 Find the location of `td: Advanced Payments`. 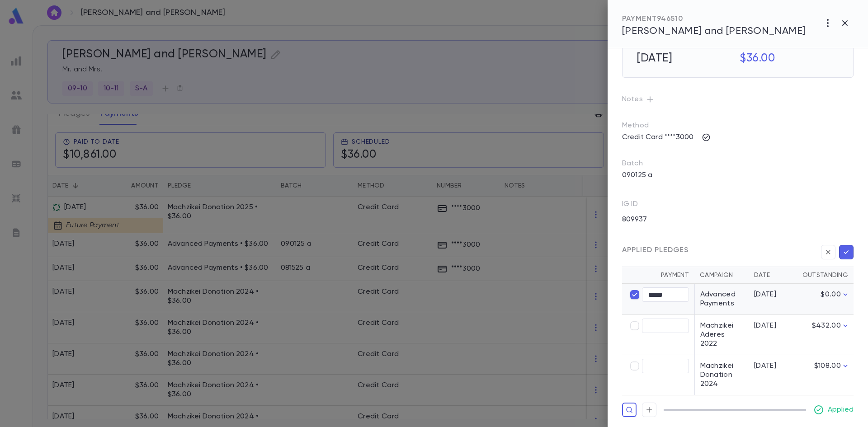

td: Advanced Payments is located at coordinates (721, 299).